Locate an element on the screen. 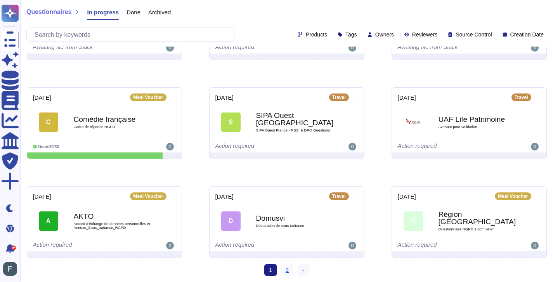 The height and width of the screenshot is (282, 553). b: AKTO is located at coordinates (113, 216).